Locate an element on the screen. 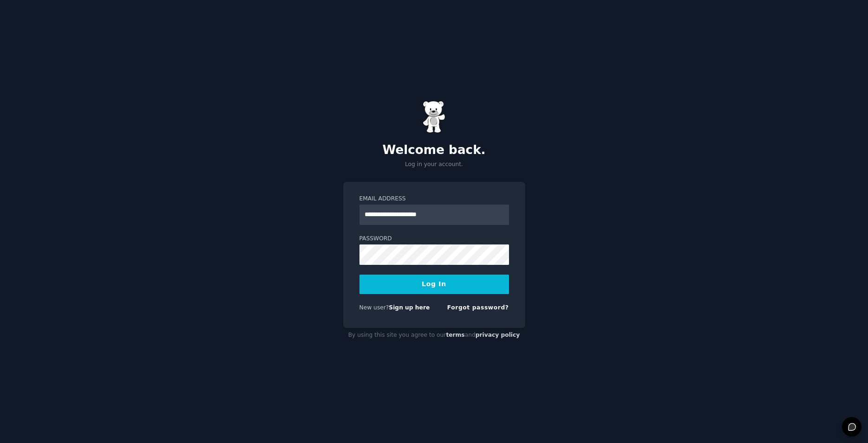 The height and width of the screenshot is (443, 868). label: Email Address is located at coordinates (434, 199).